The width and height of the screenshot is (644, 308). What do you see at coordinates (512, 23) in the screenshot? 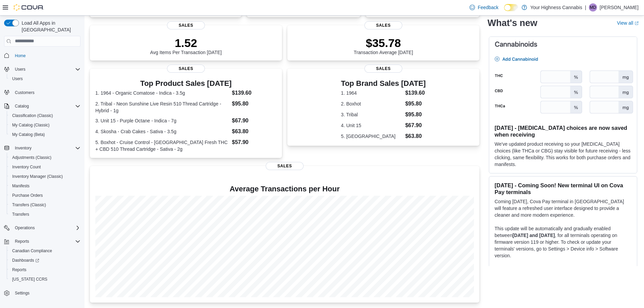
I see `h2: What's new` at bounding box center [512, 23].